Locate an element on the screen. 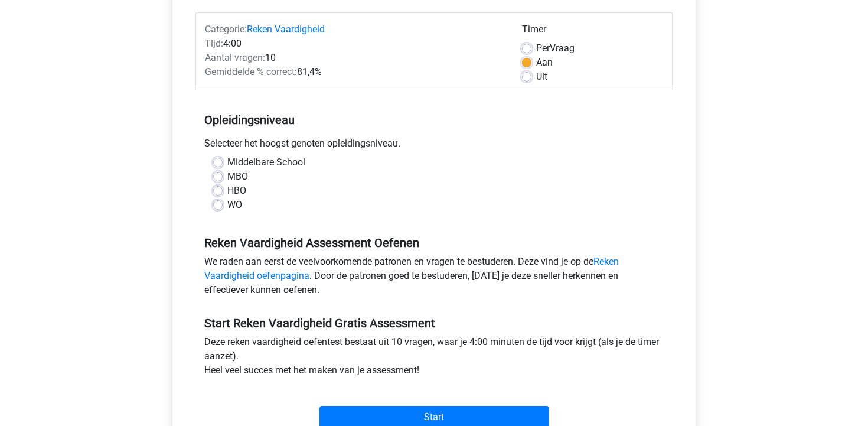 The height and width of the screenshot is (426, 868). label: HBO is located at coordinates (237, 191).